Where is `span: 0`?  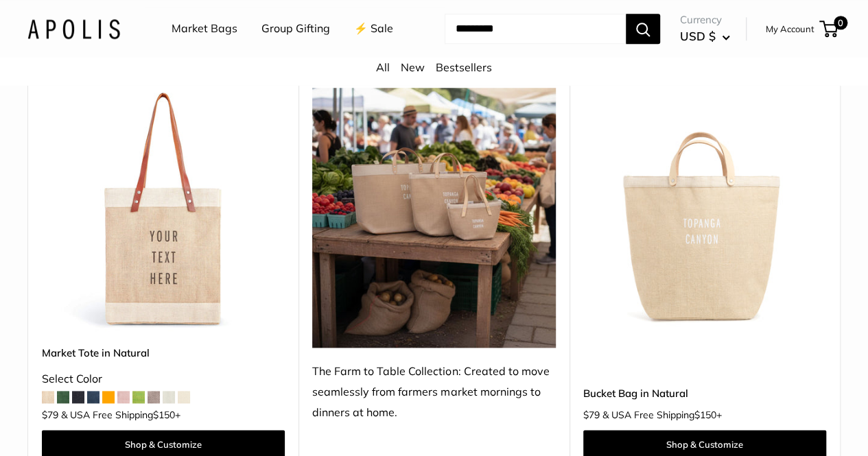 span: 0 is located at coordinates (840, 22).